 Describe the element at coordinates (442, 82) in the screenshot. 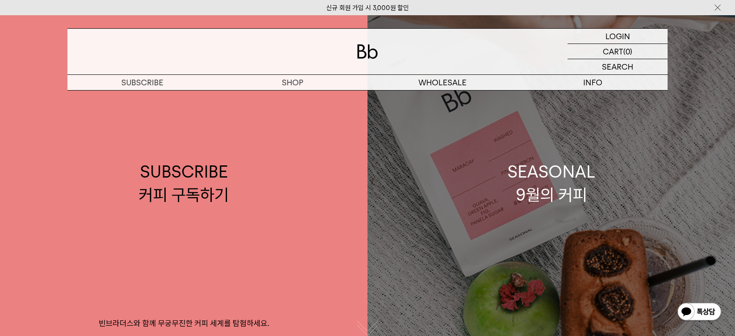

I see `p: WHOLESALE` at that location.